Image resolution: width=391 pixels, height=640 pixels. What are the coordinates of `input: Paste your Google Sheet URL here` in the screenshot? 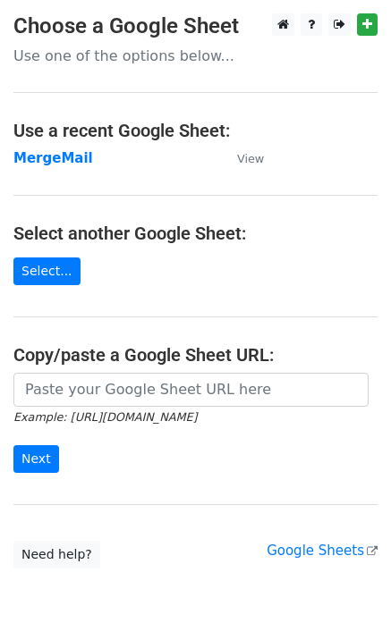 It's located at (190, 390).